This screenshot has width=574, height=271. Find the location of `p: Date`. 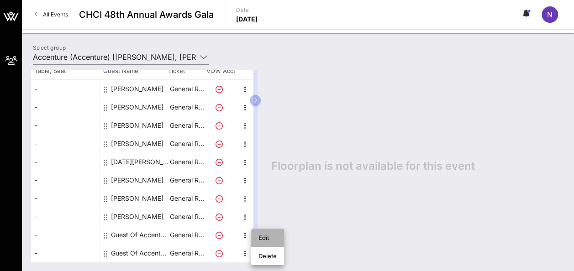

p: Date is located at coordinates (247, 10).